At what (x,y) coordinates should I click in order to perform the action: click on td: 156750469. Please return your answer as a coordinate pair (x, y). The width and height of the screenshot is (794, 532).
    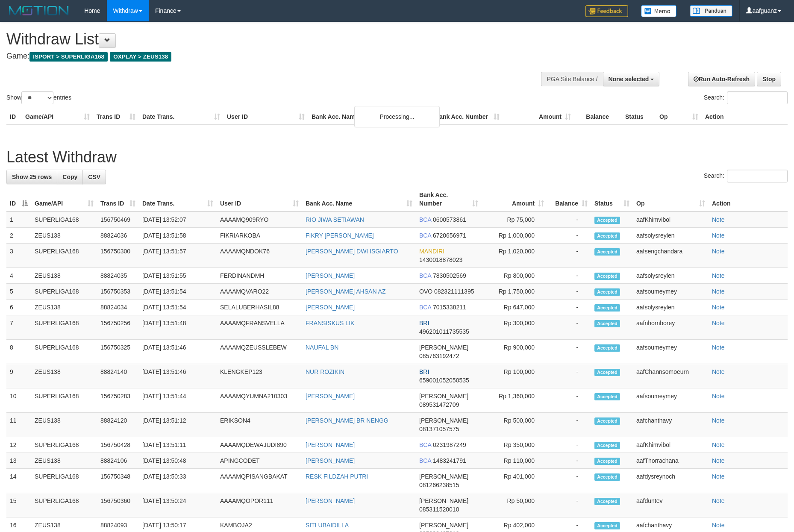
    Looking at the image, I should click on (118, 220).